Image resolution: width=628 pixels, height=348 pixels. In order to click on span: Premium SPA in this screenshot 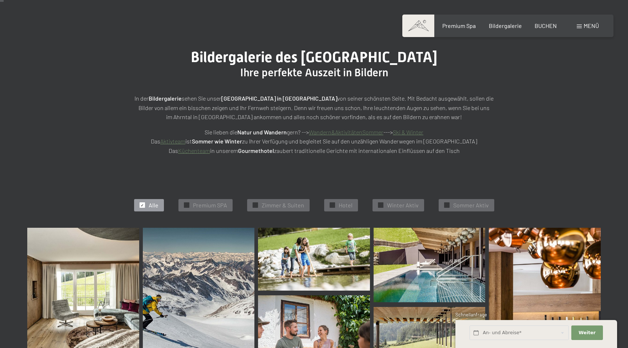, I will do `click(210, 205)`.